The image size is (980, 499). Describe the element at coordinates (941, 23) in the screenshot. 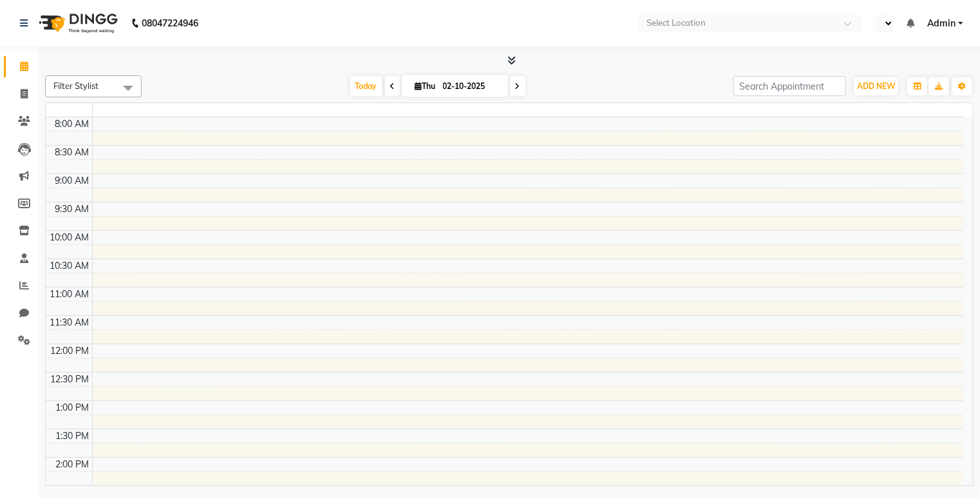

I see `span: Admin` at that location.